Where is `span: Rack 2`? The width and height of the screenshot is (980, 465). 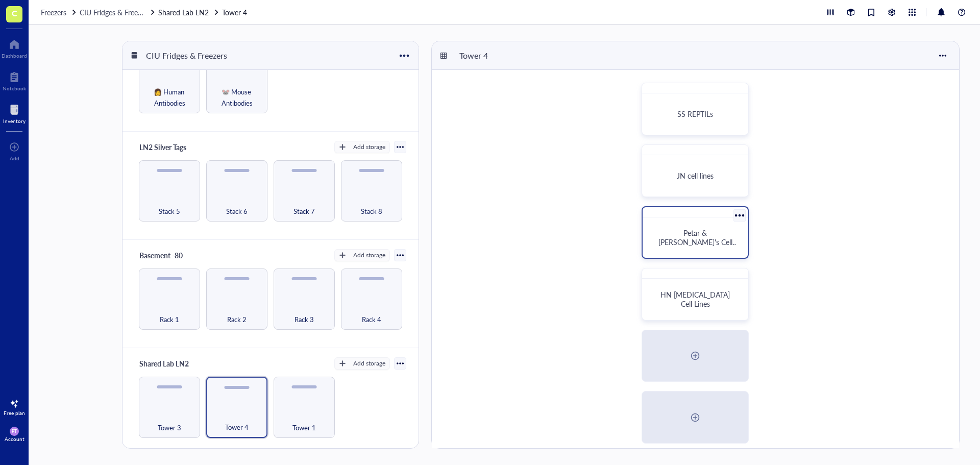 span: Rack 2 is located at coordinates (237, 319).